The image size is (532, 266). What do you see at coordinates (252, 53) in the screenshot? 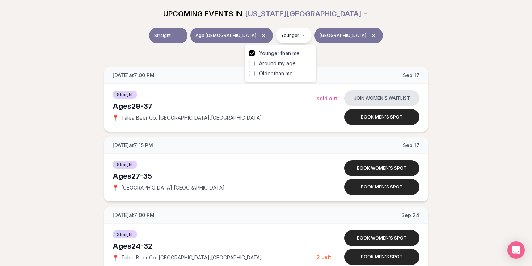
I see `button: Younger than me` at bounding box center [252, 53].